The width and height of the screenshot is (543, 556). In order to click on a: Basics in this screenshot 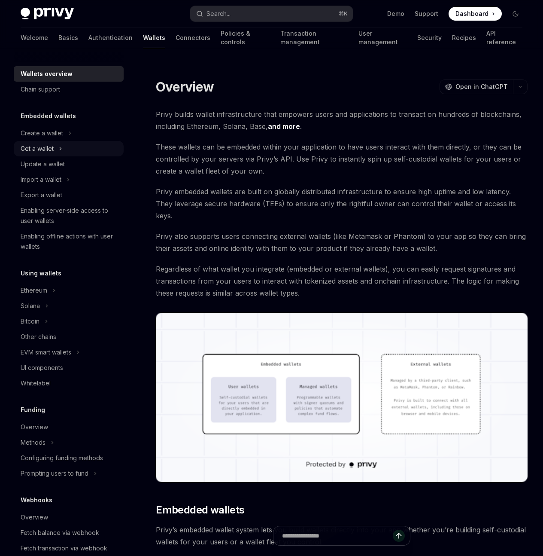, I will do `click(68, 38)`.